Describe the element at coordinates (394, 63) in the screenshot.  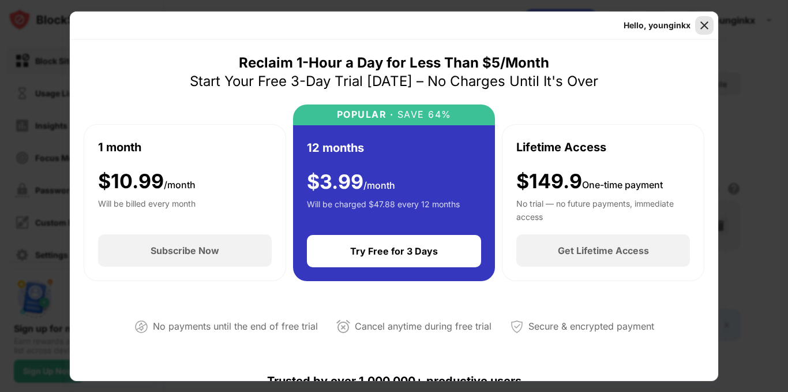
I see `div: Reclaim 1-Hour a Day for Less Than $5/Month` at that location.